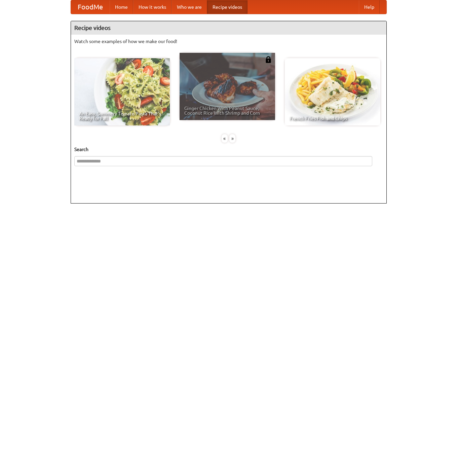 This screenshot has height=476, width=457. Describe the element at coordinates (228, 42) in the screenshot. I see `p: Watch some examples of how we make our food!` at that location.